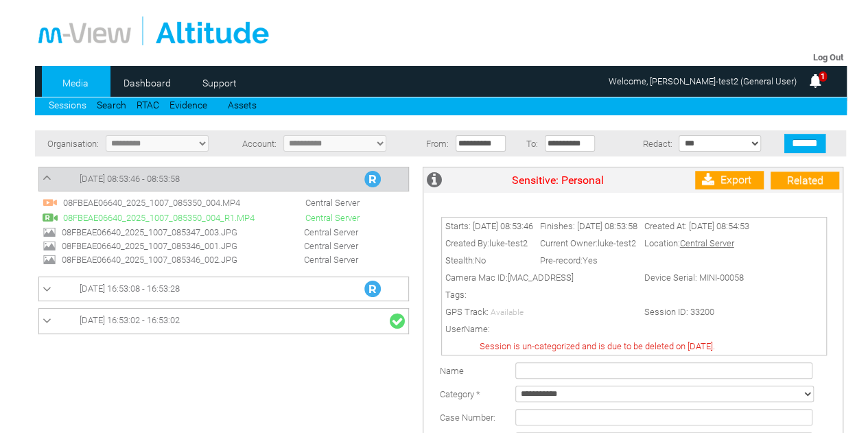  Describe the element at coordinates (588, 243) in the screenshot. I see `td: Current Owner:` at that location.